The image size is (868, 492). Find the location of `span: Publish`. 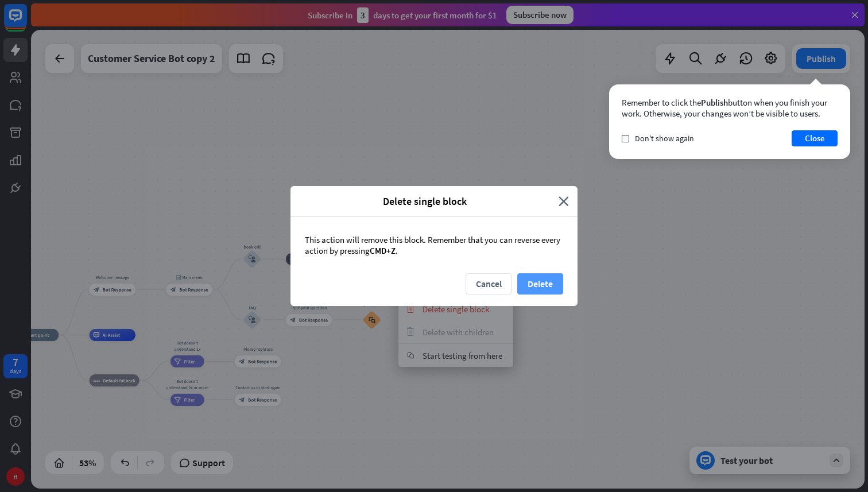

span: Publish is located at coordinates (714, 103).